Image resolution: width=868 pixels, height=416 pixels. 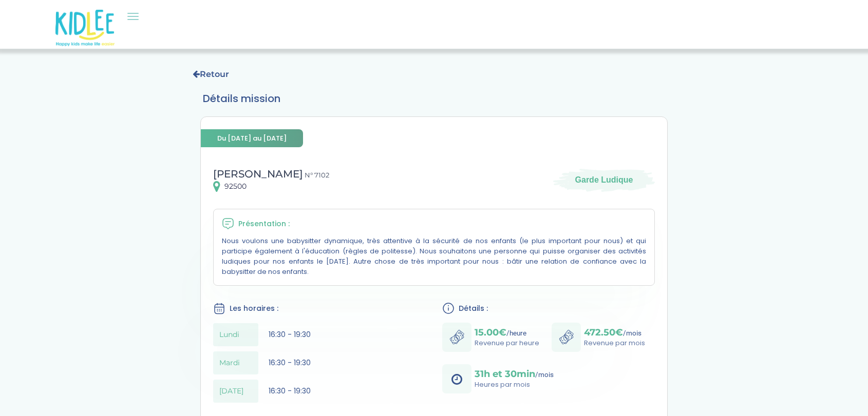 What do you see at coordinates (473, 309) in the screenshot?
I see `span: Détails :` at bounding box center [473, 309].